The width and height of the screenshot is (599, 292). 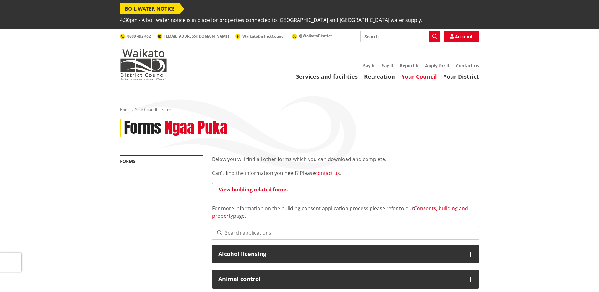 What do you see at coordinates (300, 110) in the screenshot?
I see `nav: breadcrumb` at bounding box center [300, 110].